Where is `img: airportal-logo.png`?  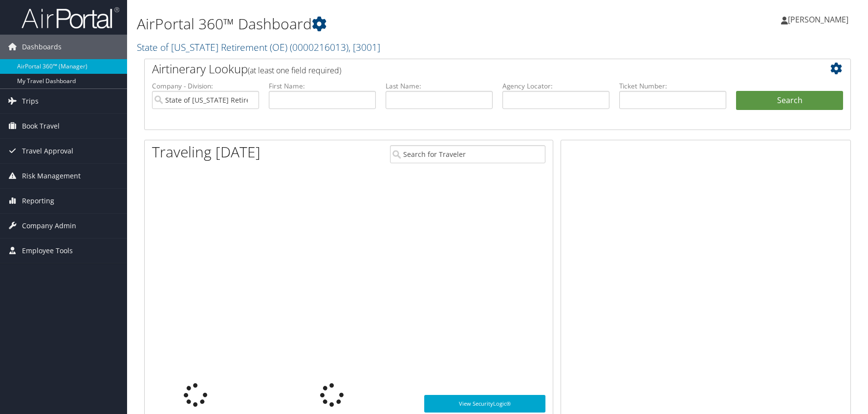
img: airportal-logo.png is located at coordinates (71, 17).